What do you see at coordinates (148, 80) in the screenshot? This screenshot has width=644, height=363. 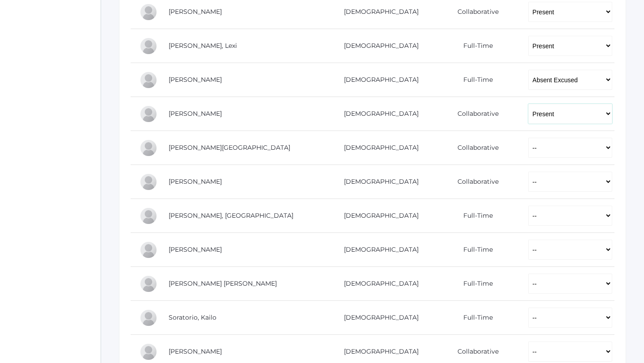 I see `div: Frances Leidenfrost` at bounding box center [148, 80].